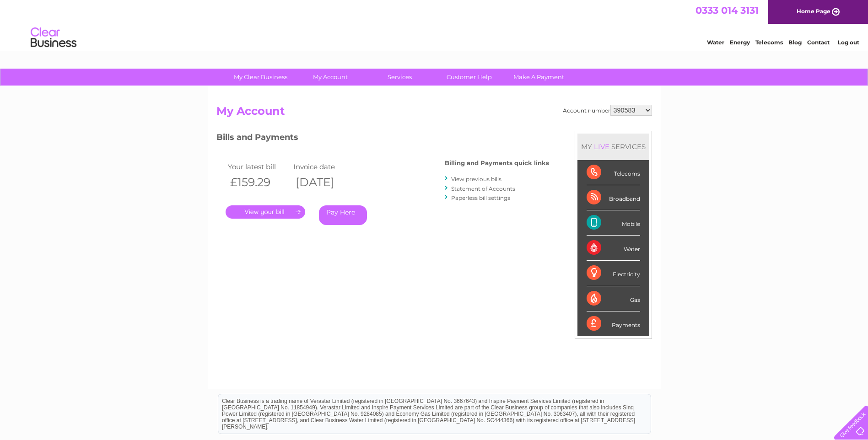 This screenshot has height=440, width=868. What do you see at coordinates (323, 167) in the screenshot?
I see `td: Invoice date` at bounding box center [323, 167].